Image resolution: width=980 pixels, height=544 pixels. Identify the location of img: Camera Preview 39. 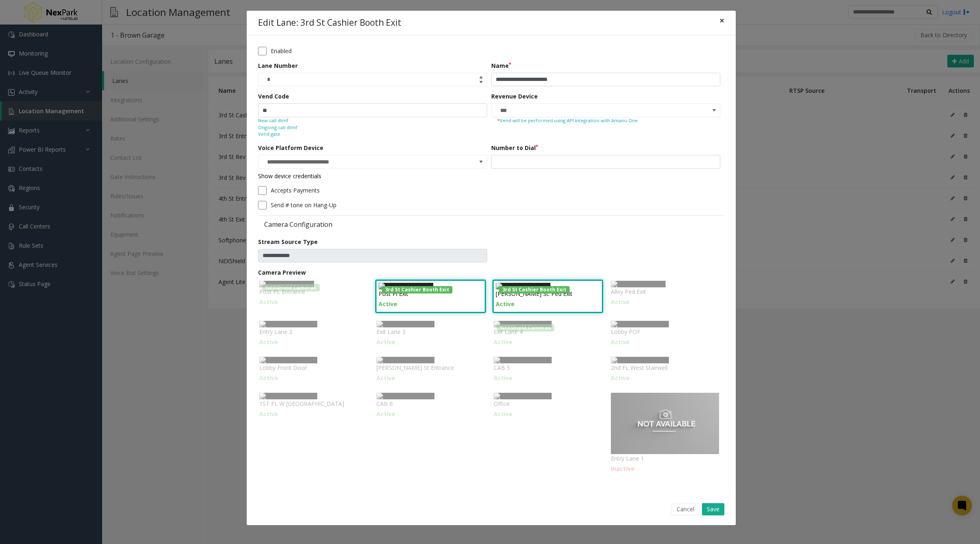
(640, 360).